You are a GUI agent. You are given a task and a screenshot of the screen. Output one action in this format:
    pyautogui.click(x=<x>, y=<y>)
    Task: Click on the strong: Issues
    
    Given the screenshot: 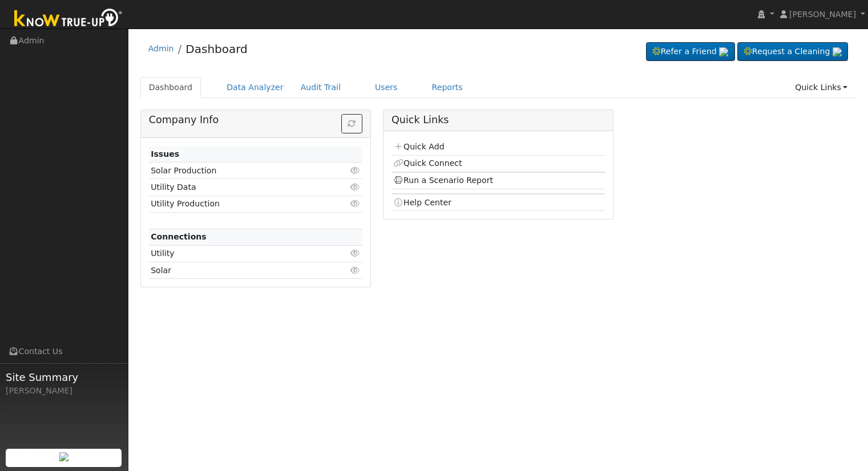 What is the action you would take?
    pyautogui.click(x=165, y=154)
    